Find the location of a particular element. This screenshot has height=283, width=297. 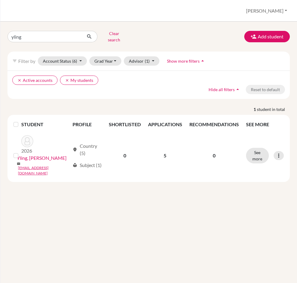

input: Find student by name... is located at coordinates (45, 37).